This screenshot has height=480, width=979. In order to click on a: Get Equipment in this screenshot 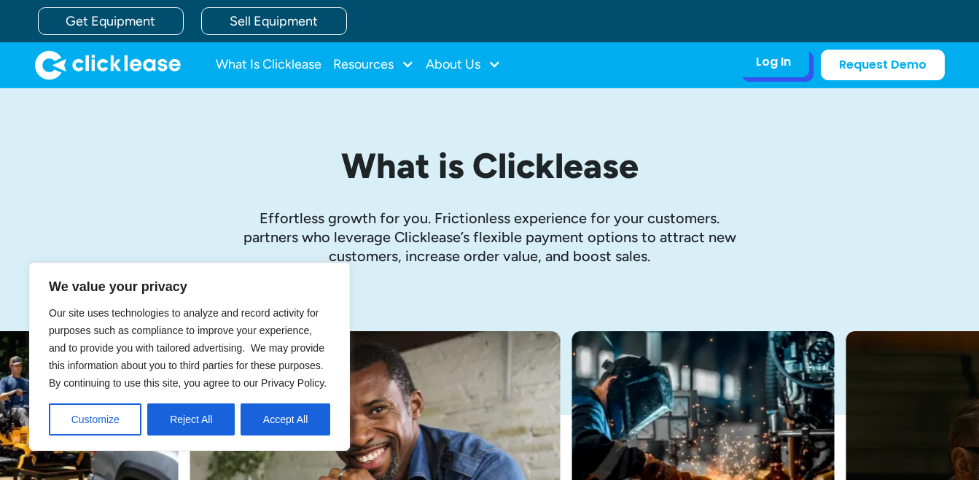, I will do `click(111, 21)`.